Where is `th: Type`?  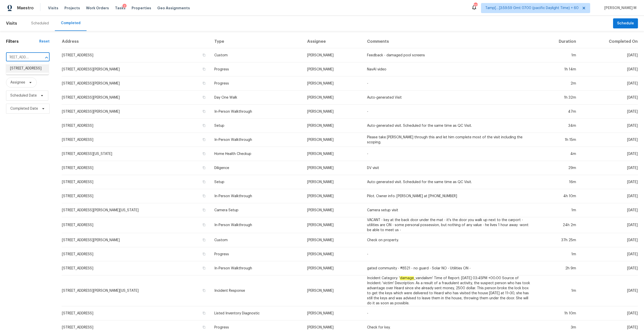
th: Type is located at coordinates (257, 42).